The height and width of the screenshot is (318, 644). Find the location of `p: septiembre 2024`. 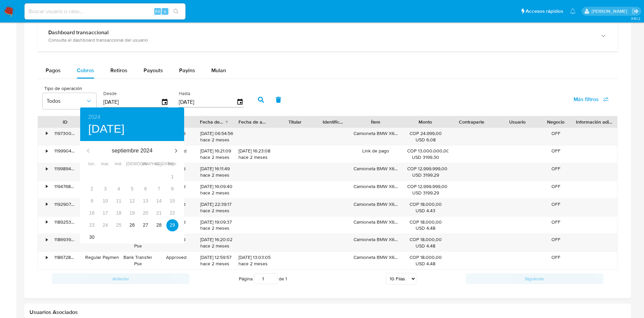

p: septiembre 2024 is located at coordinates (132, 151).